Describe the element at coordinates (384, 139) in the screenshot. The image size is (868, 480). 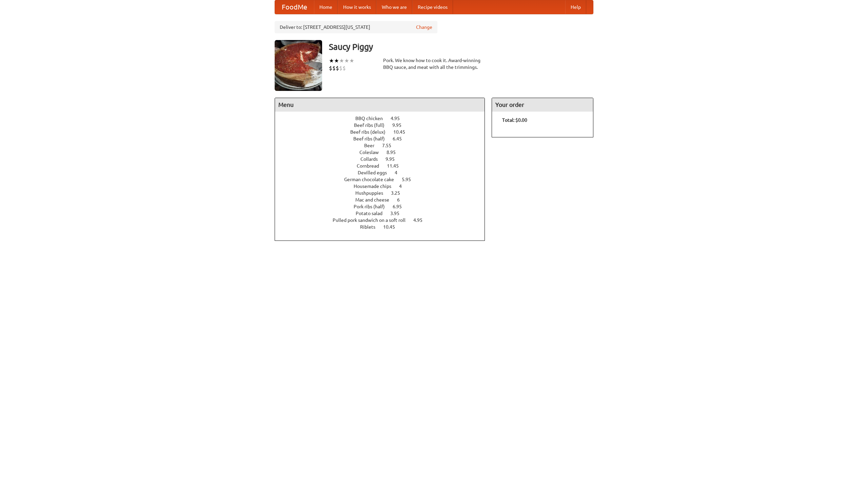
I see `a: Beef ribs (half) 6.45` at that location.